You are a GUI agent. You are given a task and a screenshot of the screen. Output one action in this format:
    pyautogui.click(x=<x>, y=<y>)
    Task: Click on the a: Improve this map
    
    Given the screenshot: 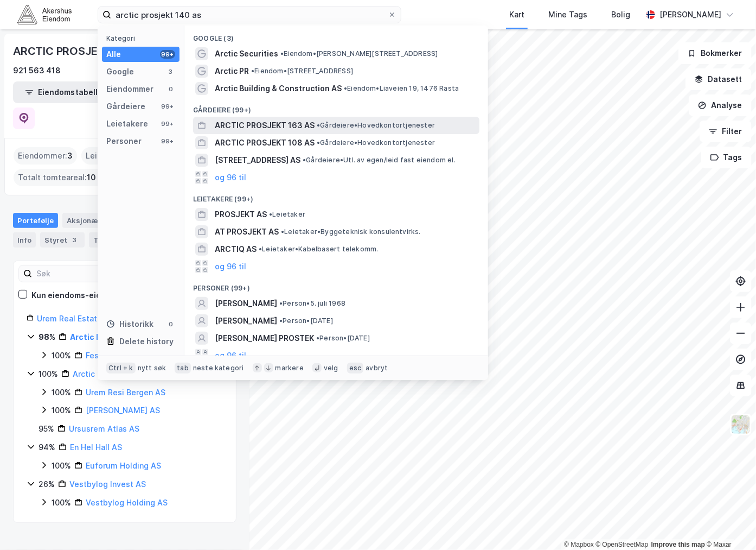 What is the action you would take?
    pyautogui.click(x=678, y=544)
    